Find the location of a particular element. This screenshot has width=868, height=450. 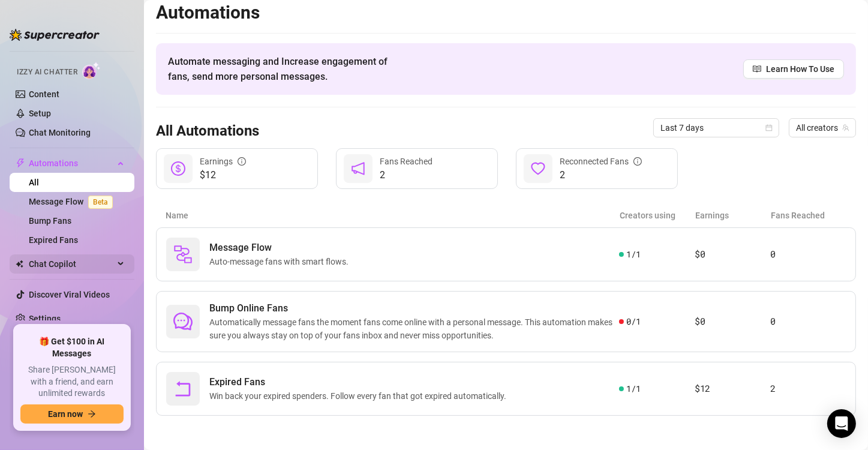

span: Fans Reached is located at coordinates (406, 161).